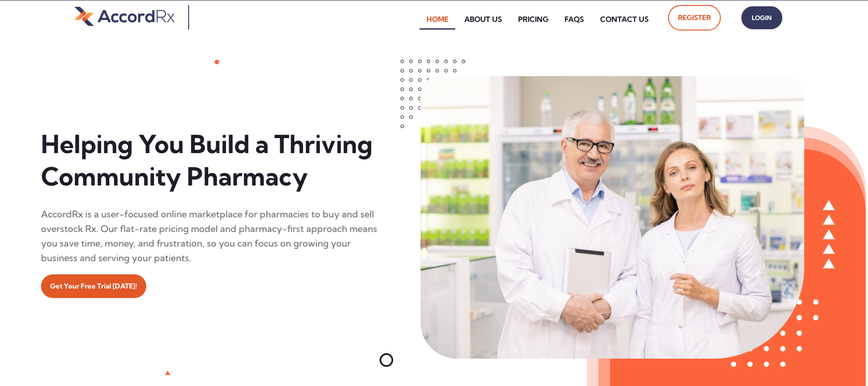 The width and height of the screenshot is (868, 386). I want to click on a: default-logo, so click(124, 16).